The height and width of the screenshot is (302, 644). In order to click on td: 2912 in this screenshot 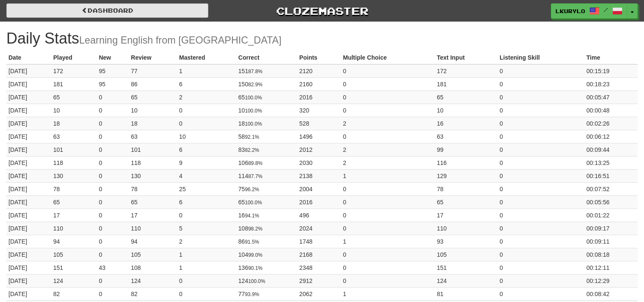, I will do `click(319, 281)`.